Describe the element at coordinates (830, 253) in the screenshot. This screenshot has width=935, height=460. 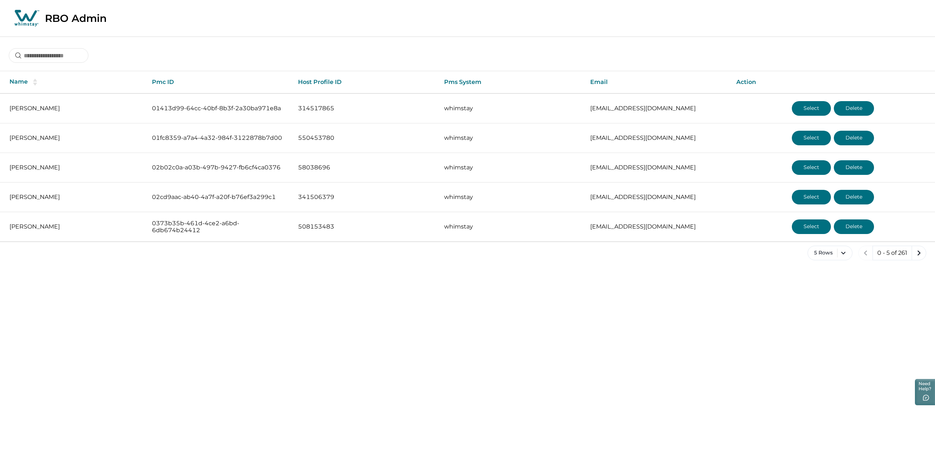
I see `button: 5 Rows` at that location.